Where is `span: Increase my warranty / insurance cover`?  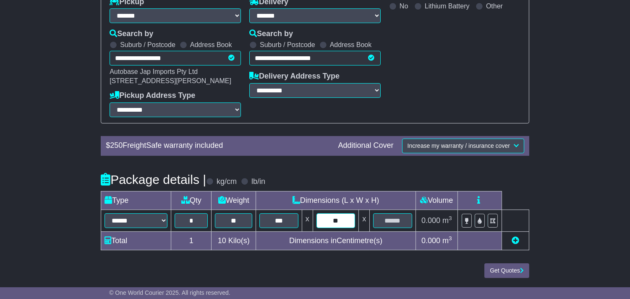
span: Increase my warranty / insurance cover is located at coordinates (459, 146).